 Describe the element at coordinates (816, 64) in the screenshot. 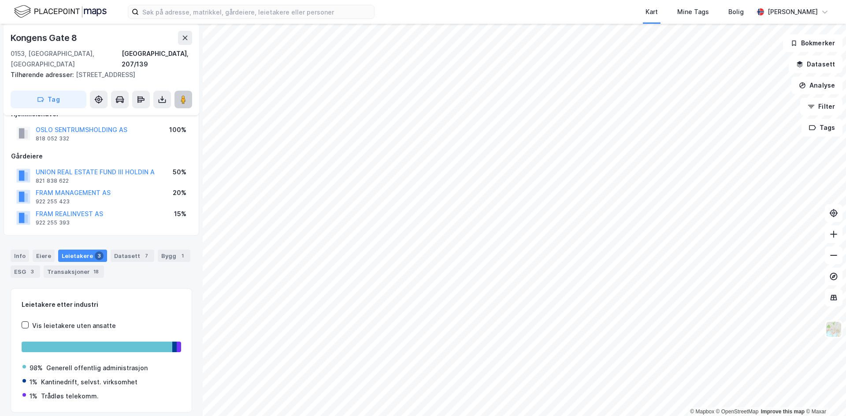

I see `button: Datasett` at that location.